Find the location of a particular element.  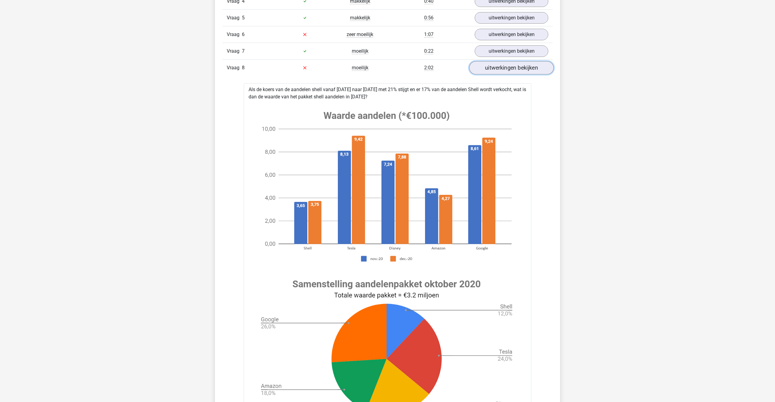

span: 5 is located at coordinates (243, 18).